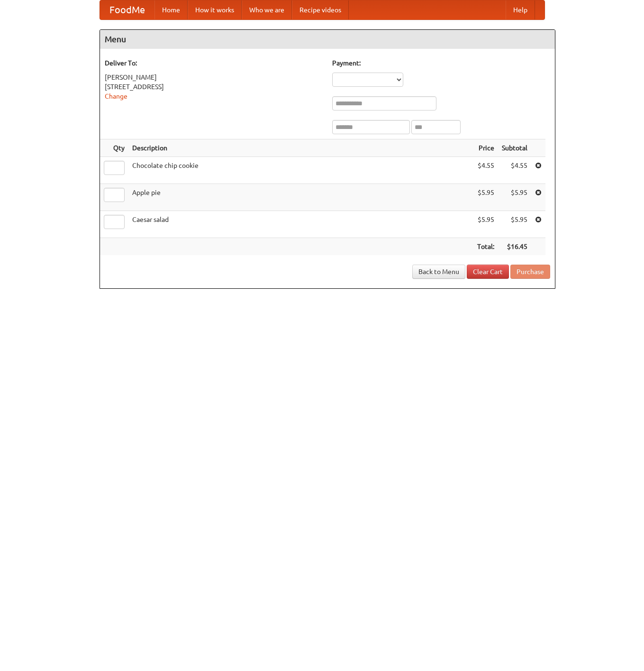 This screenshot has width=644, height=671. I want to click on a: Recipe videos, so click(321, 10).